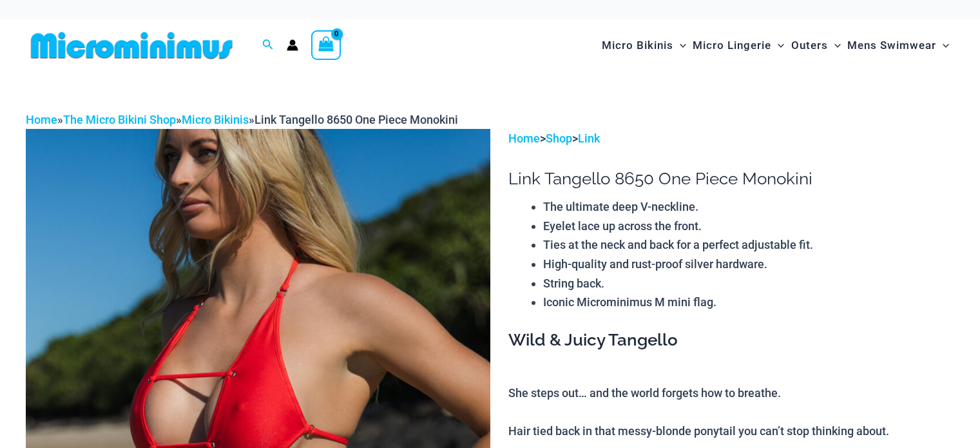 This screenshot has width=980, height=448. Describe the element at coordinates (748, 284) in the screenshot. I see `li: String back.` at that location.